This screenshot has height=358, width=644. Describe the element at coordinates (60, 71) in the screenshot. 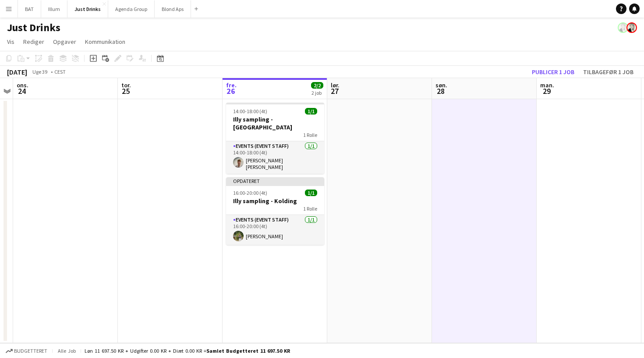

I see `div: CEST` at that location.